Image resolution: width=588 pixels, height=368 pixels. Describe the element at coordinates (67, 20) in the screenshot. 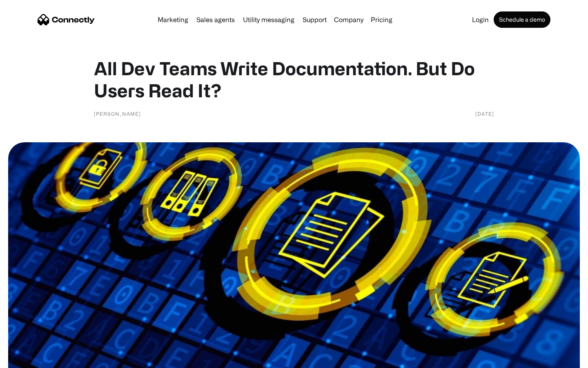

I see `a: home` at that location.